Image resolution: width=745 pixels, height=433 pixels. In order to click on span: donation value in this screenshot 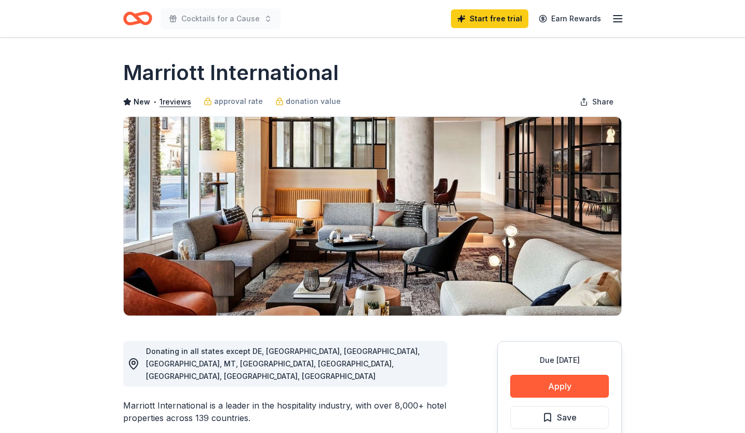, I will do `click(313, 101)`.